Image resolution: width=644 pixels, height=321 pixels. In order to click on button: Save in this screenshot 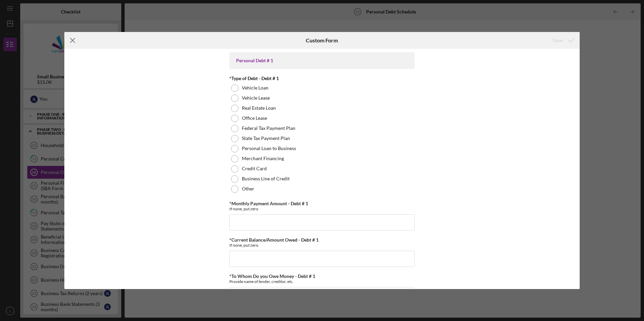, I will do `click(563, 40)`.